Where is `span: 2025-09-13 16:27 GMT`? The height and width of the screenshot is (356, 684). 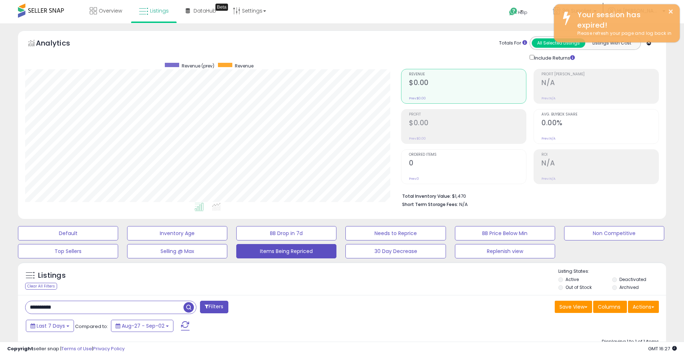
span: 2025-09-13 16:27 GMT is located at coordinates (662, 348).